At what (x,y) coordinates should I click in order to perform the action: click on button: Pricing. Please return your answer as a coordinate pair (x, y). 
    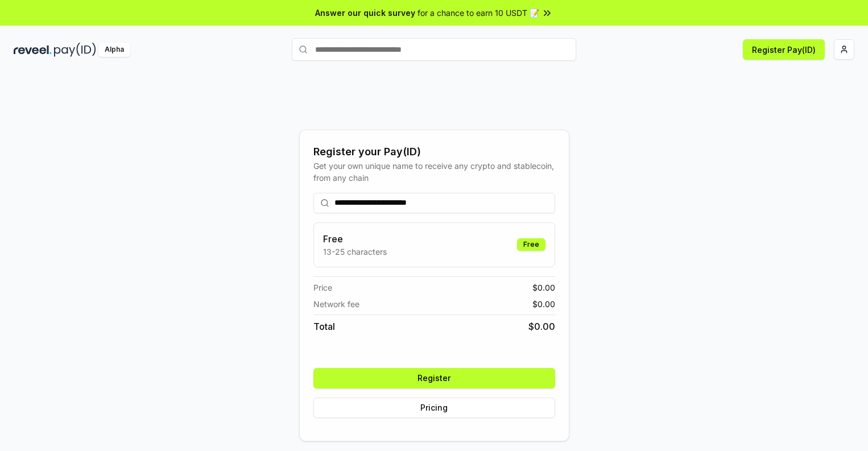
    Looking at the image, I should click on (434, 408).